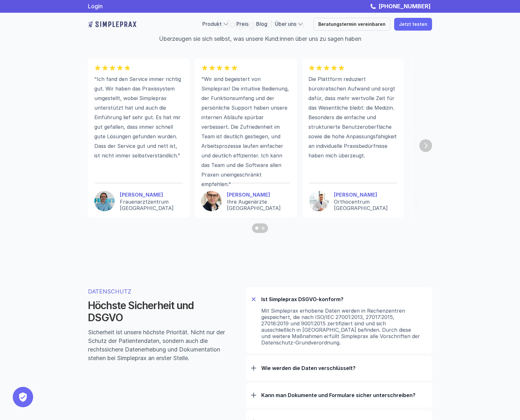 The image size is (520, 420). Describe the element at coordinates (413, 25) in the screenshot. I see `a: Jetzt testen` at that location.